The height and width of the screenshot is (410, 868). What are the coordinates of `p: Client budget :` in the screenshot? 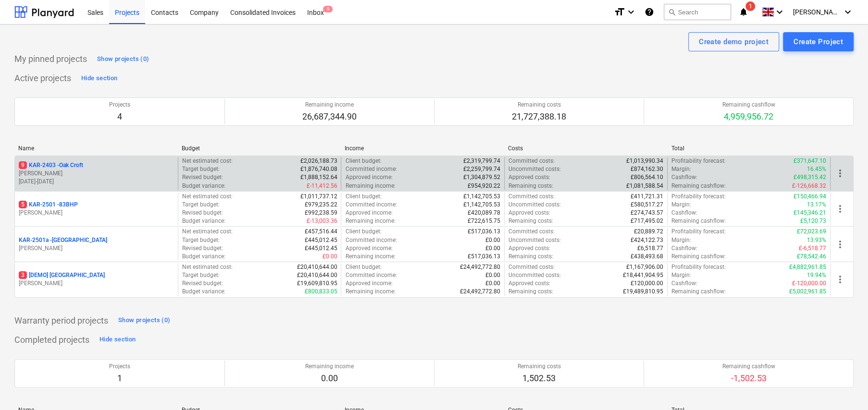 It's located at (362, 161).